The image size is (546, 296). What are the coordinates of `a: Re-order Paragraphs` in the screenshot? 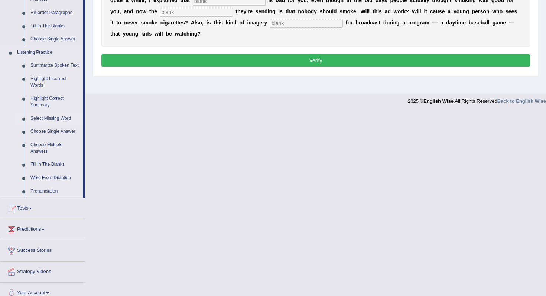 It's located at (55, 13).